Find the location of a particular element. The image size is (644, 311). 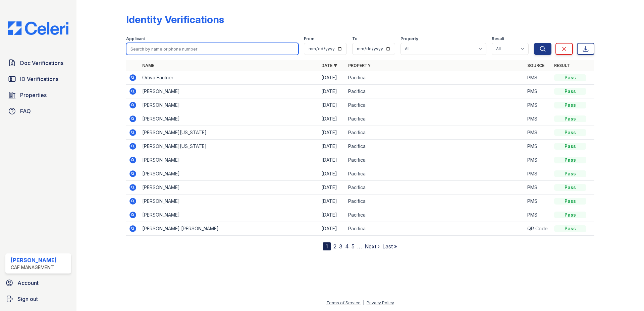

div: Identity Verifications is located at coordinates (175, 19).